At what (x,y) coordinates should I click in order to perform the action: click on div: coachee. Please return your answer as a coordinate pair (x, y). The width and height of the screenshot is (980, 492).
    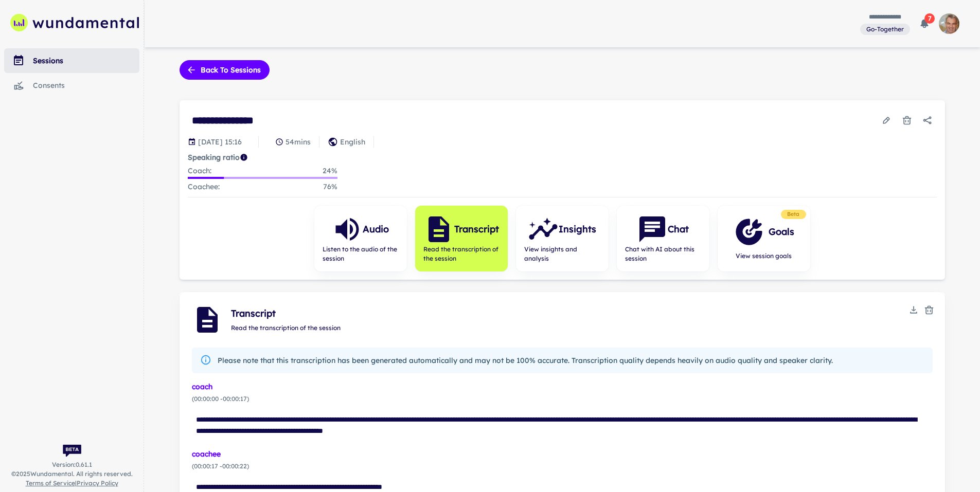
    Looking at the image, I should click on (563, 454).